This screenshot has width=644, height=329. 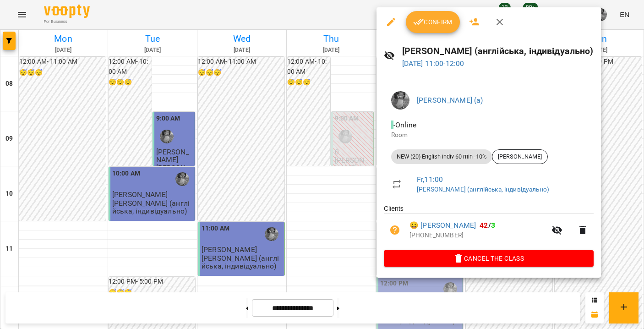 What do you see at coordinates (493, 225) in the screenshot?
I see `span: 3` at bounding box center [493, 225].